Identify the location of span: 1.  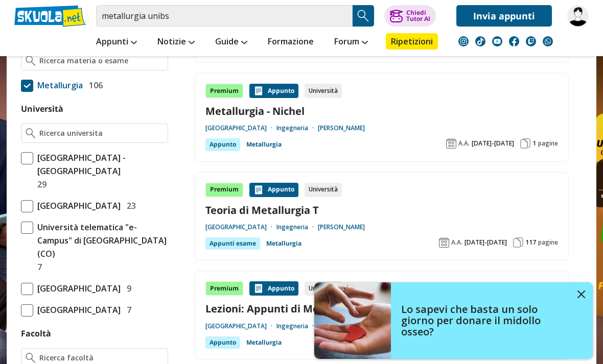
(534, 143).